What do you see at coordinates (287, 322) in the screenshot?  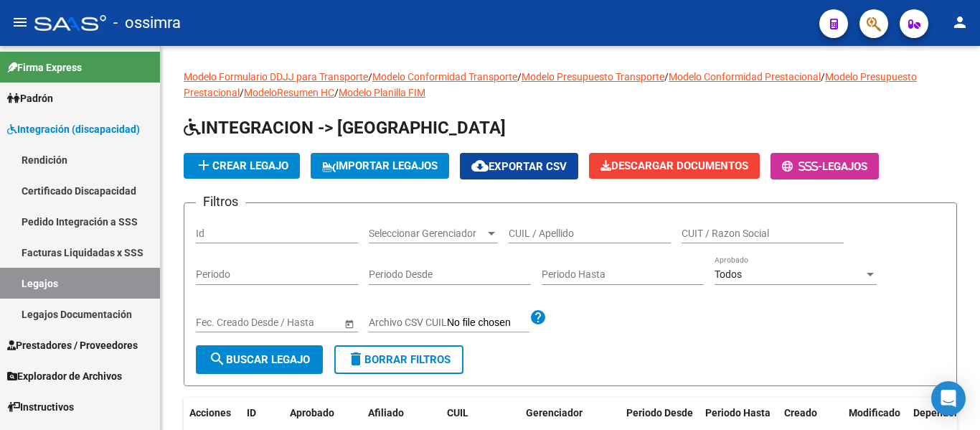 I see `input: End date` at bounding box center [287, 322].